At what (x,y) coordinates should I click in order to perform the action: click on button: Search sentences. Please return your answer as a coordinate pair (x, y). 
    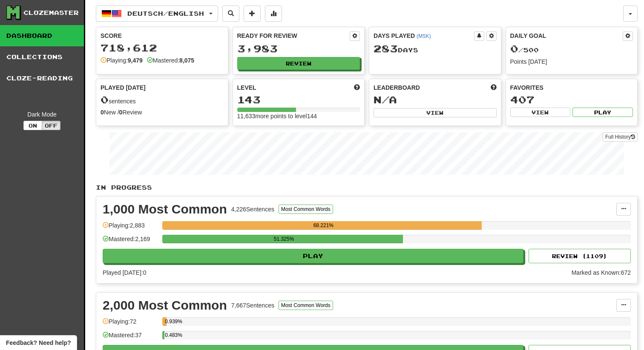
    Looking at the image, I should click on (231, 13).